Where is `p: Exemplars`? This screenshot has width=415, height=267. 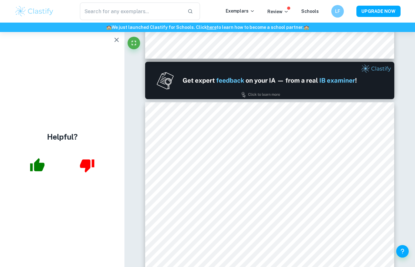 p: Exemplars is located at coordinates (240, 11).